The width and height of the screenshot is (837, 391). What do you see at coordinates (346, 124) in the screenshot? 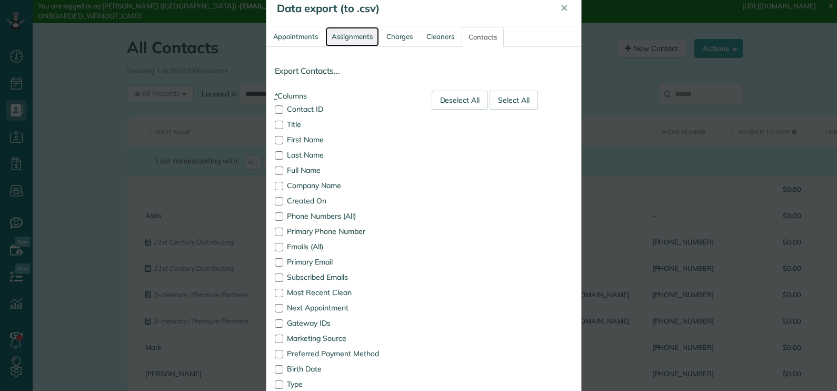
I see `label: Title` at bounding box center [346, 124].